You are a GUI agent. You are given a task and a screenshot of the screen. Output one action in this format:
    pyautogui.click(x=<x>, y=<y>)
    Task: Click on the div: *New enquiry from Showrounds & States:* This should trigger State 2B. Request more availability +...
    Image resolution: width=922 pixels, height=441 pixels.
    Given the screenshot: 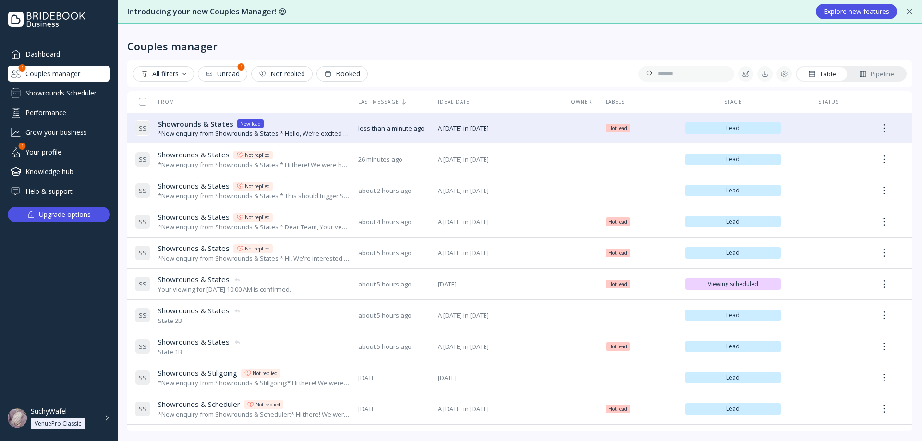 What is the action you would take?
    pyautogui.click(x=254, y=196)
    